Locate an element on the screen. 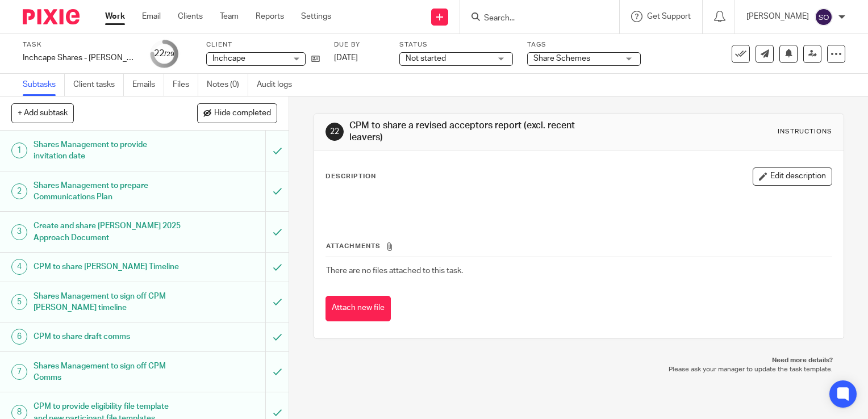  h1: Shares Management to prepare Communications Plan is located at coordinates (107, 191).